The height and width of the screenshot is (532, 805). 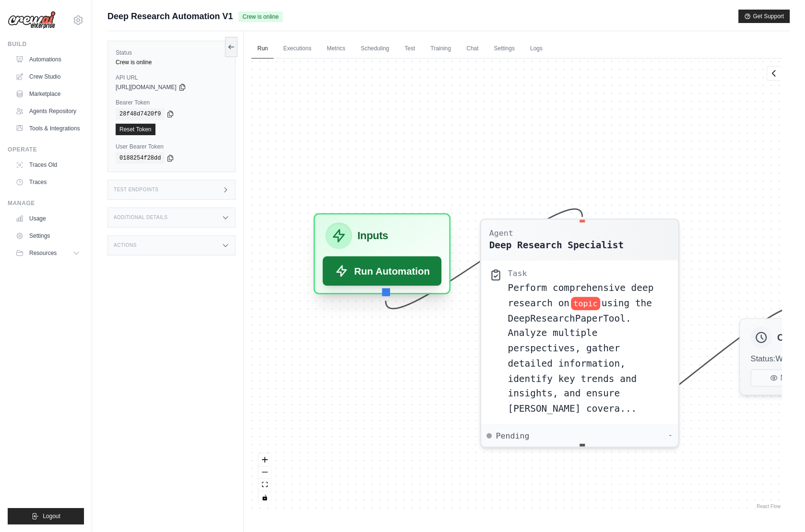 I want to click on img: Logo, so click(x=31, y=20).